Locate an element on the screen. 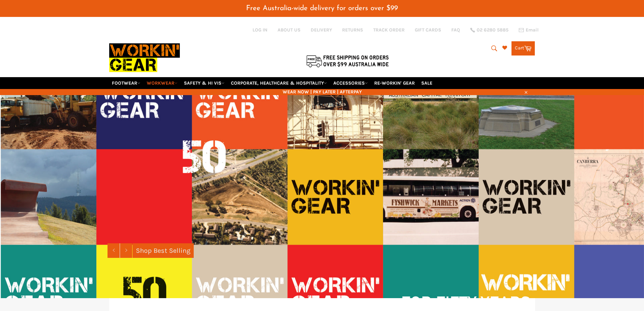 The image size is (644, 311). img: Flat $9.95 shipping Australia wide is located at coordinates (347, 61).